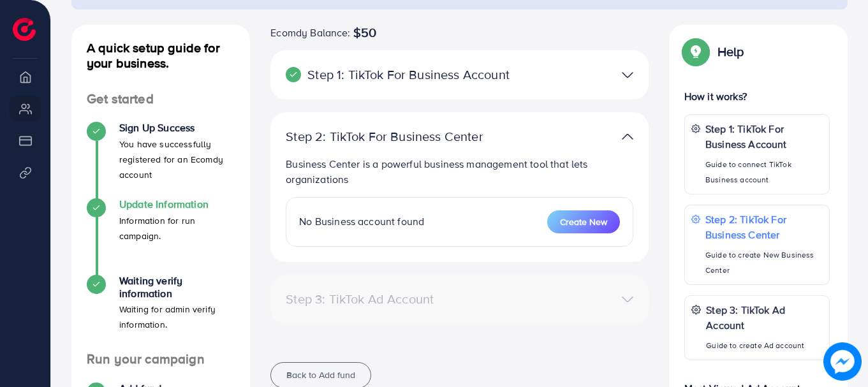 Image resolution: width=868 pixels, height=387 pixels. Describe the element at coordinates (176, 159) in the screenshot. I see `p: You have successfully registered for an Ecomdy account` at that location.